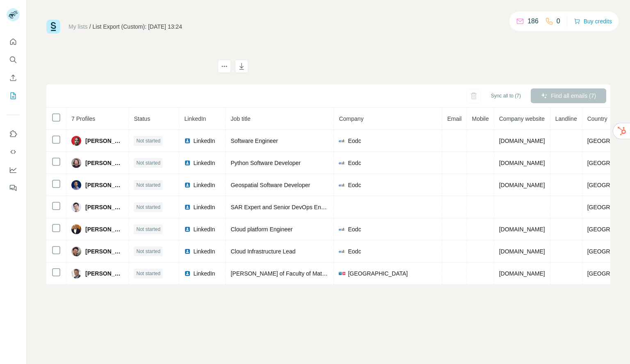 This screenshot has width=630, height=364. Describe the element at coordinates (265, 163) in the screenshot. I see `span: Python Software Developer` at that location.